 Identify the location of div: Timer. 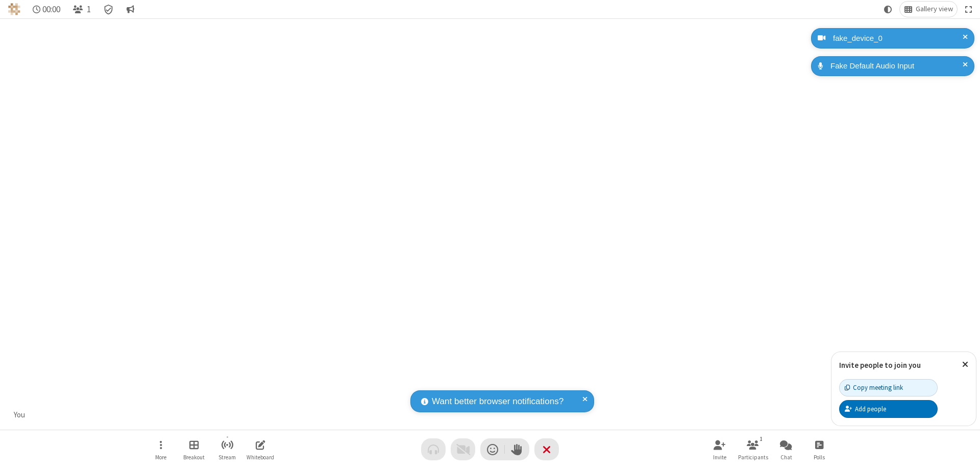
(46, 9).